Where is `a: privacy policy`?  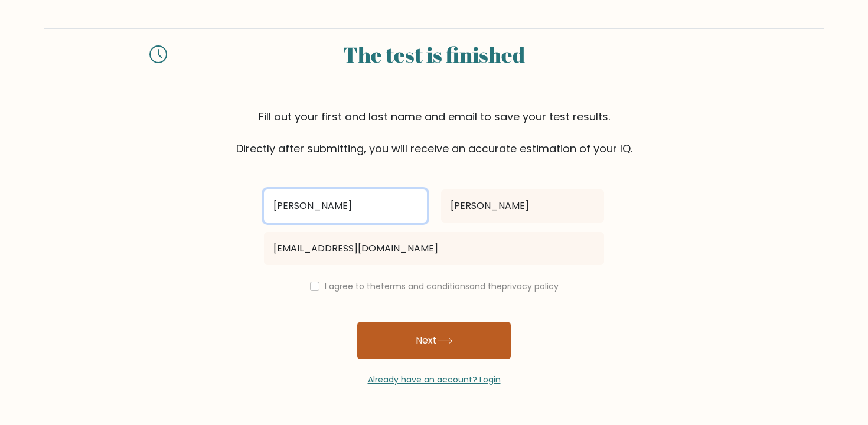 a: privacy policy is located at coordinates (530, 287).